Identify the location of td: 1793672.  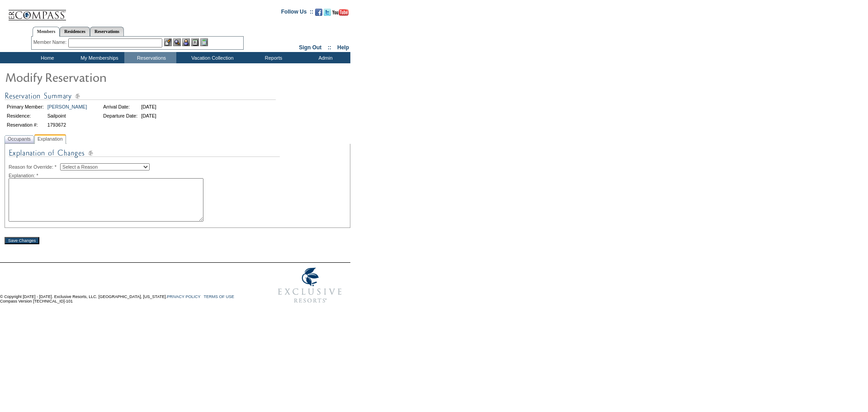
(67, 125).